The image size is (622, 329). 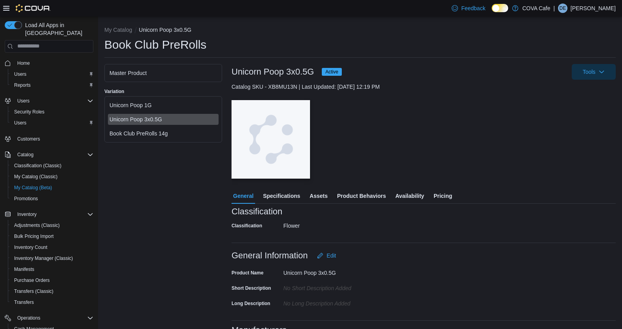 I want to click on span: Home, so click(x=54, y=63).